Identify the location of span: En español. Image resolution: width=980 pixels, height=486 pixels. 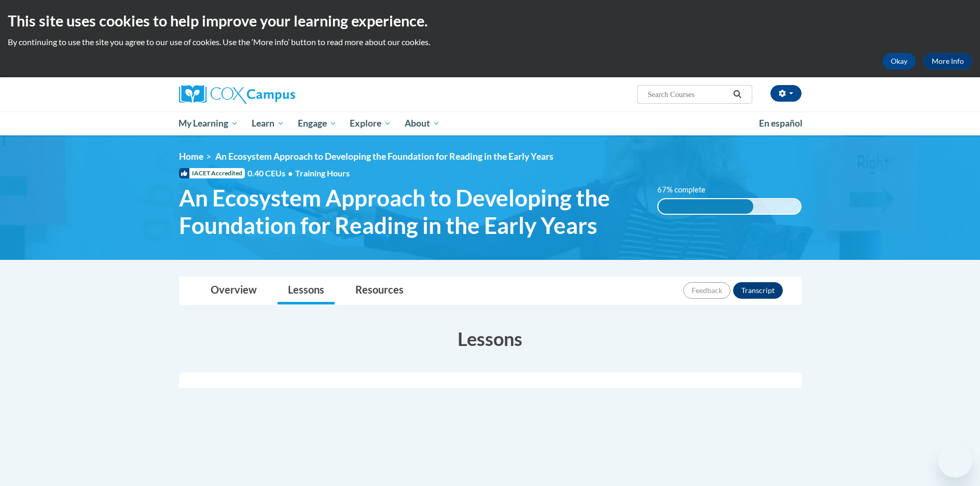
(781, 123).